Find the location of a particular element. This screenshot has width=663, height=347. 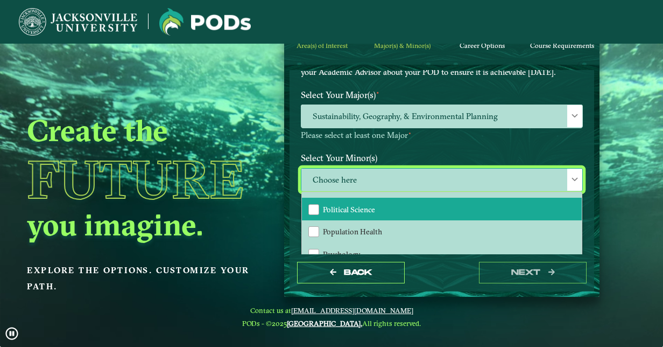

span: Course Requirements is located at coordinates (562, 45).